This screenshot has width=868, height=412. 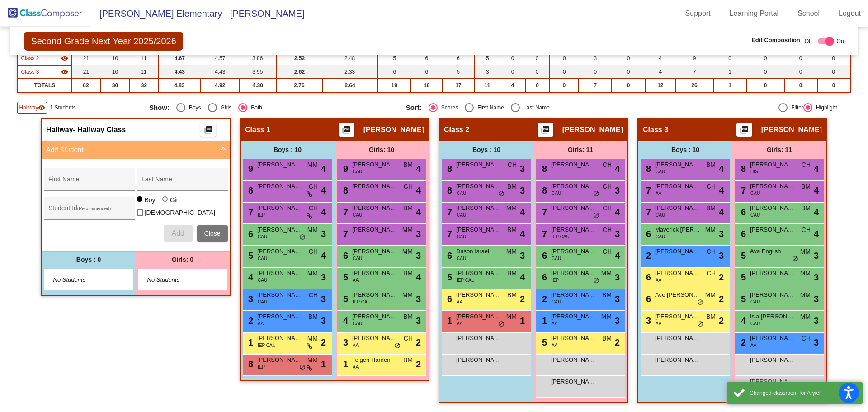 I want to click on td: 62, so click(x=85, y=85).